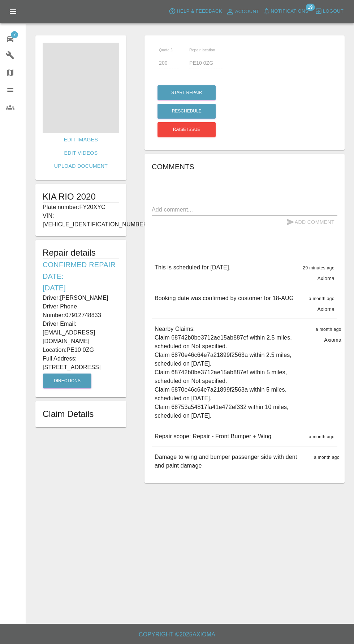 The image size is (354, 644). I want to click on h6: Comments, so click(245, 167).